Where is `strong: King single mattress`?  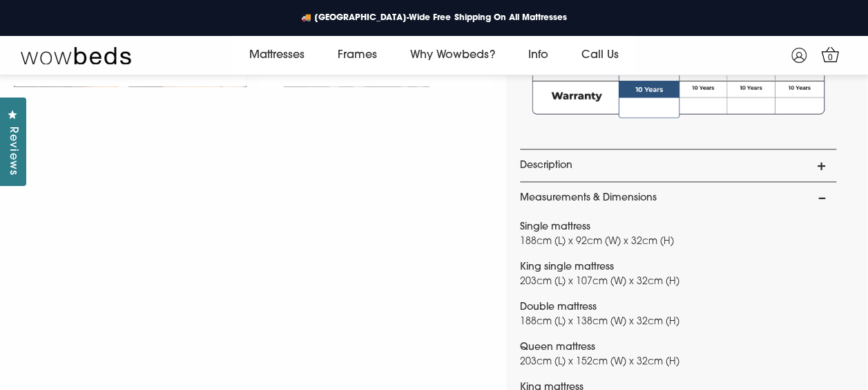 strong: King single mattress is located at coordinates (567, 266).